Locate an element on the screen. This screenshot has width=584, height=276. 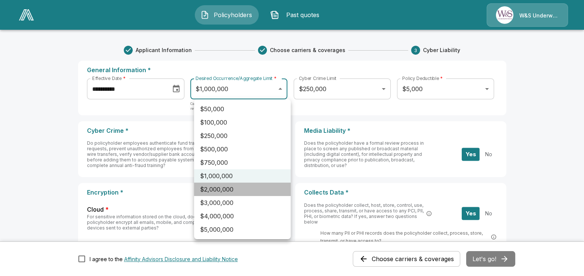
li: $50,000 is located at coordinates (242, 109).